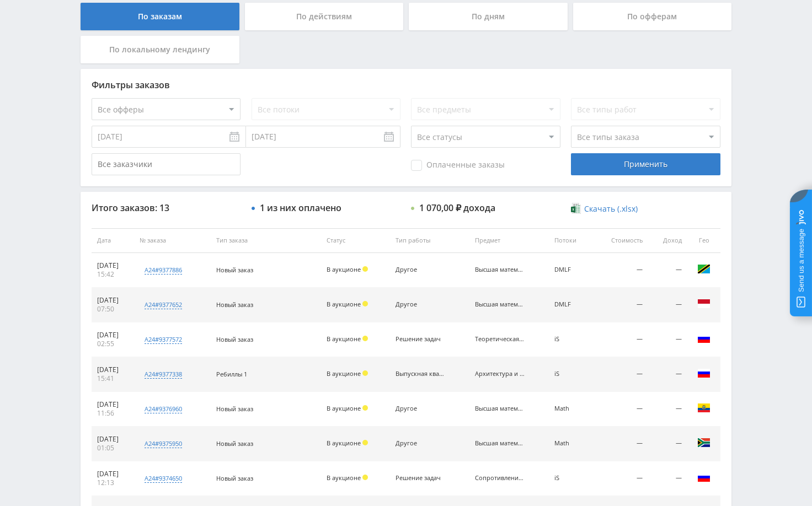  I want to click on div: a24#9377886, so click(163, 270).